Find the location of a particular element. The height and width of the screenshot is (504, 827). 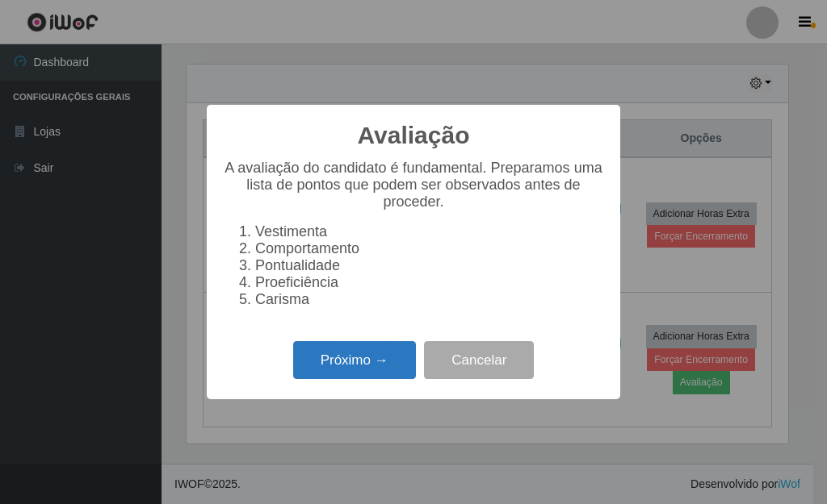

button: Próximo → is located at coordinates (355, 360).